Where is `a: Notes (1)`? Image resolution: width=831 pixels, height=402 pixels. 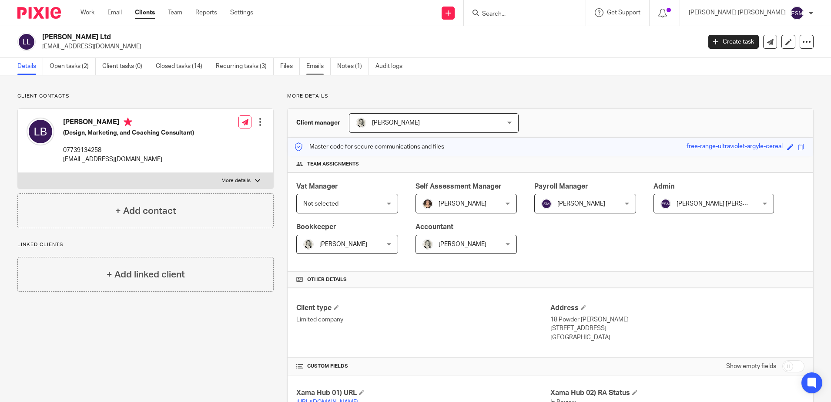 a: Notes (1) is located at coordinates (353, 66).